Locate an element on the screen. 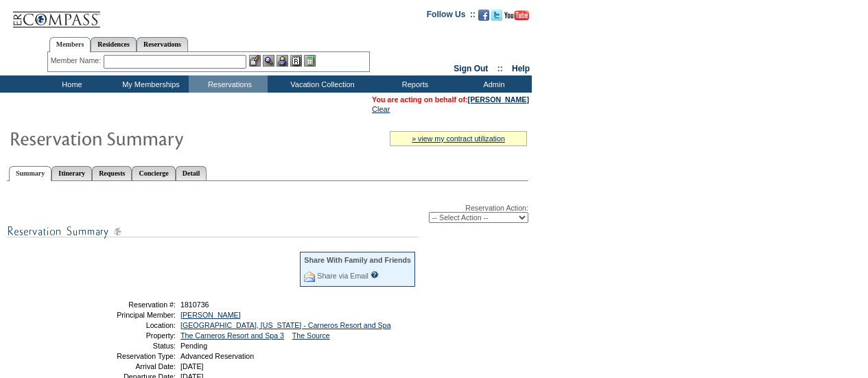 This screenshot has height=378, width=868. span: You are acting on behalf of: is located at coordinates (450, 99).